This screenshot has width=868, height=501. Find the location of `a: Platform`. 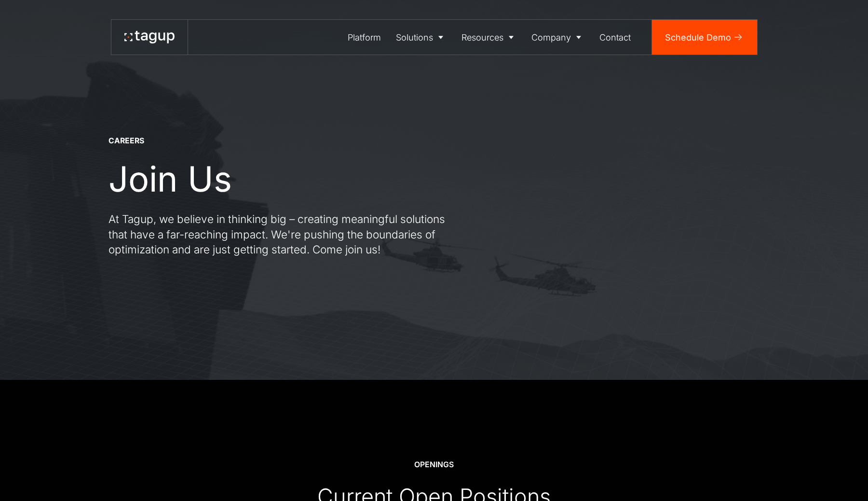

a: Platform is located at coordinates (364, 38).